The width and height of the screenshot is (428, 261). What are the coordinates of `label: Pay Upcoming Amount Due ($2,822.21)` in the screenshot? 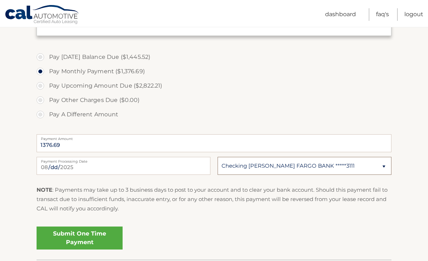 It's located at (214, 86).